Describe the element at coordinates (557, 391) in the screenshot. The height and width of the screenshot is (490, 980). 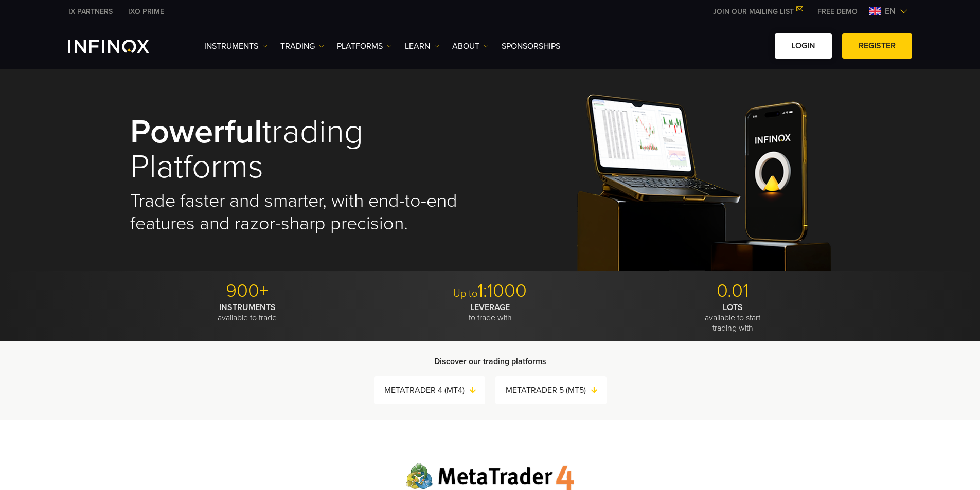
I see `a: METATRADER 5 (MT5)` at that location.